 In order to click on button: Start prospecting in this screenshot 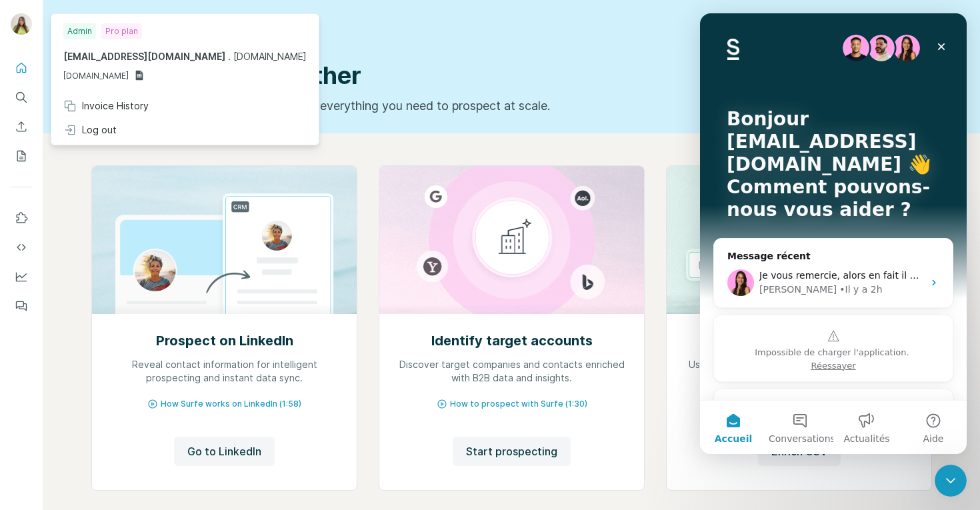, I will do `click(511, 451)`.